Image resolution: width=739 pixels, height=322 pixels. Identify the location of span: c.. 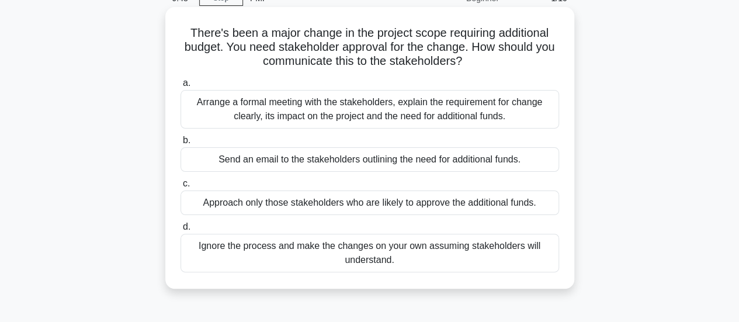
(186, 183).